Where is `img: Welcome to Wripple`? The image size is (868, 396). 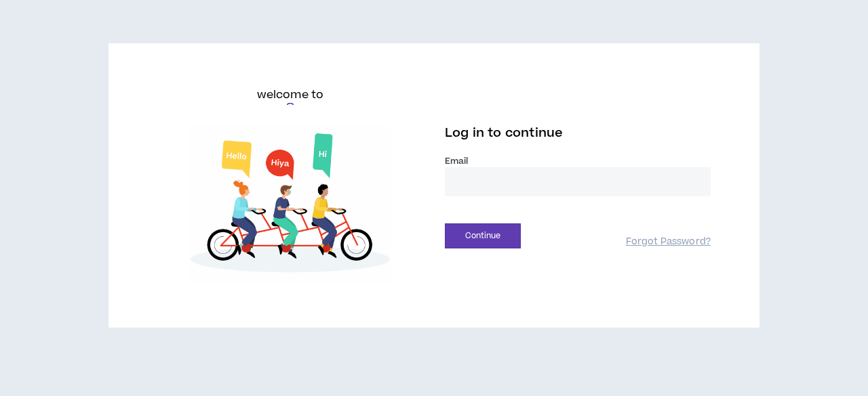
img: Welcome to Wripple is located at coordinates (290, 205).